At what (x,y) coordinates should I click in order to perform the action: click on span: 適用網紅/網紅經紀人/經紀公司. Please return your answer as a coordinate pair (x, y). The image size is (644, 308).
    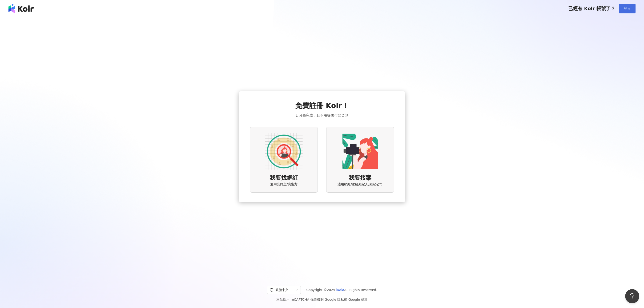
    Looking at the image, I should click on (360, 184).